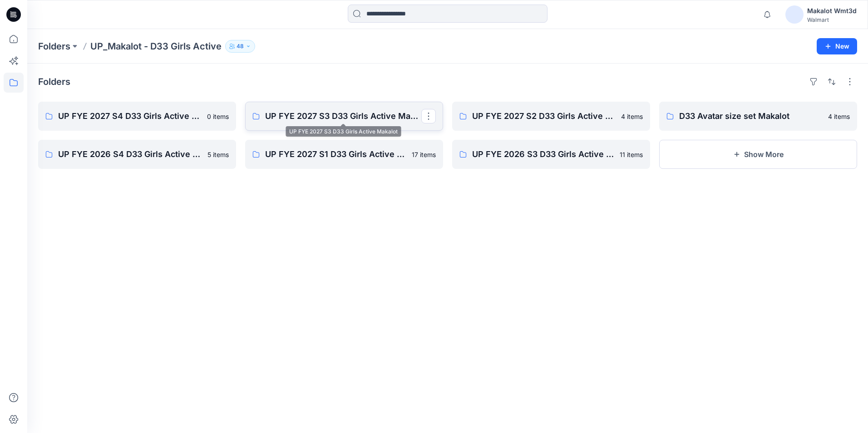  What do you see at coordinates (130, 116) in the screenshot?
I see `p: UP FYE 2027 S4 D33 Girls Active Makalot` at bounding box center [130, 116].